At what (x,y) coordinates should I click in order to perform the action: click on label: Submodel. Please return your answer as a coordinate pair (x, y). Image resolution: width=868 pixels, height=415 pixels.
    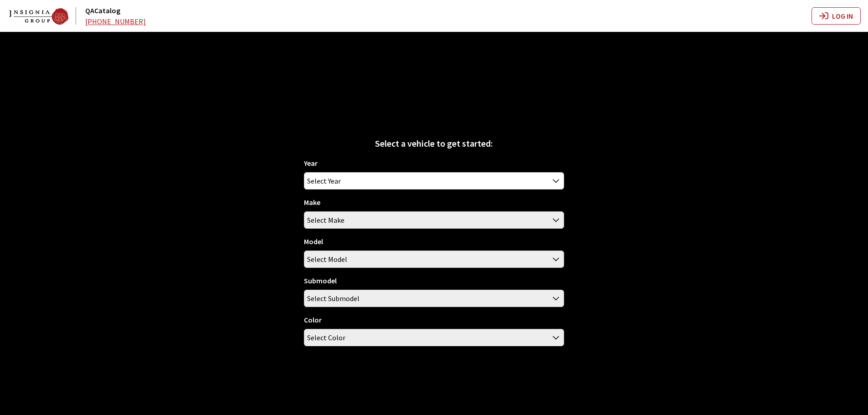
    Looking at the image, I should click on (320, 281).